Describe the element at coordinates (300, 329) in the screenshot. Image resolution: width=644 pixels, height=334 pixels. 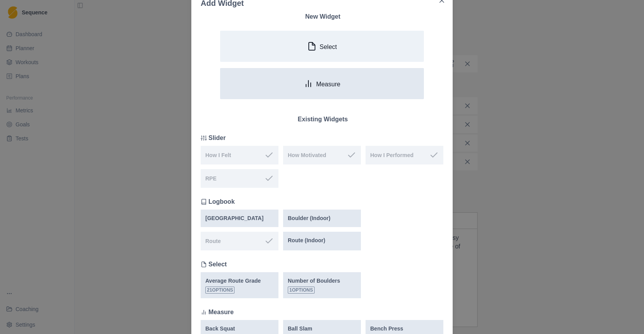
I see `p: Ball Slam` at that location.